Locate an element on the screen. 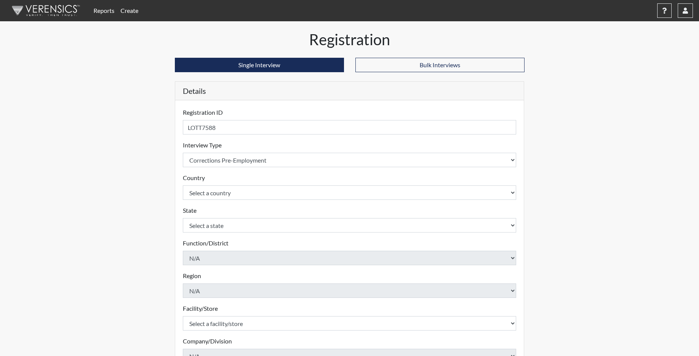 The height and width of the screenshot is (356, 699). a: Create is located at coordinates (129, 11).